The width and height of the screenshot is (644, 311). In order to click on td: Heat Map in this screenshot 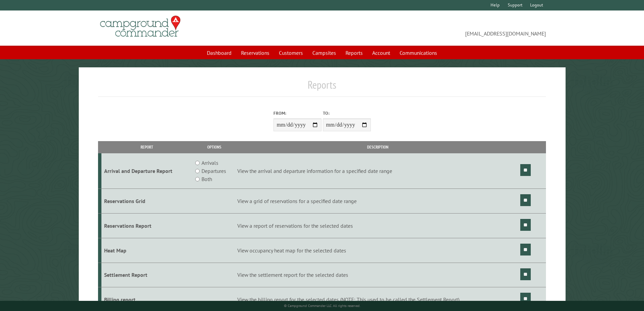, I will do `click(146, 250)`.